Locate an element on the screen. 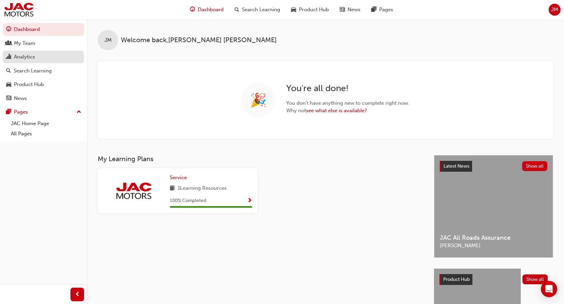 This screenshot has width=564, height=304. span: Latest News is located at coordinates (456, 166).